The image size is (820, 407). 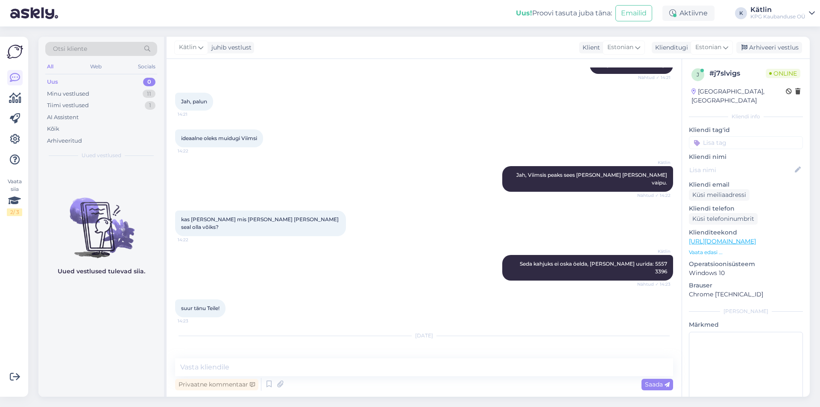 I want to click on a: KätlinKPG Kaubanduse OÜ, so click(x=783, y=13).